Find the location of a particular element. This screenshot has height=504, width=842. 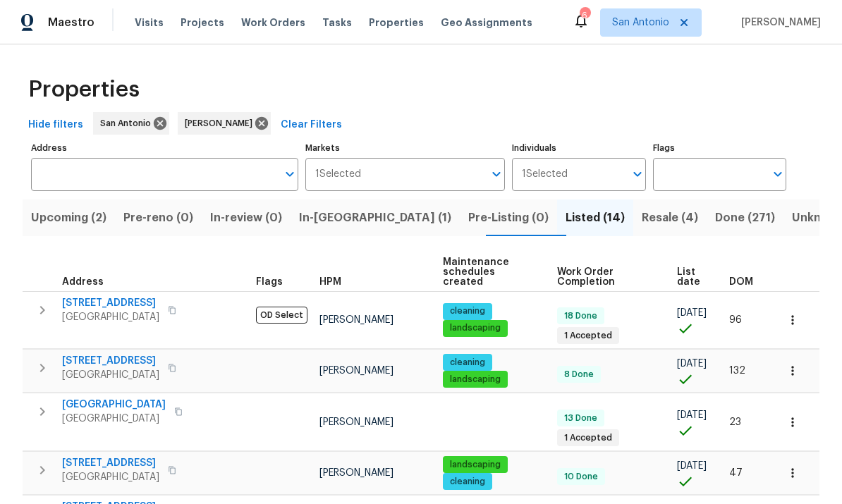

span: Work Orders is located at coordinates (273, 22).